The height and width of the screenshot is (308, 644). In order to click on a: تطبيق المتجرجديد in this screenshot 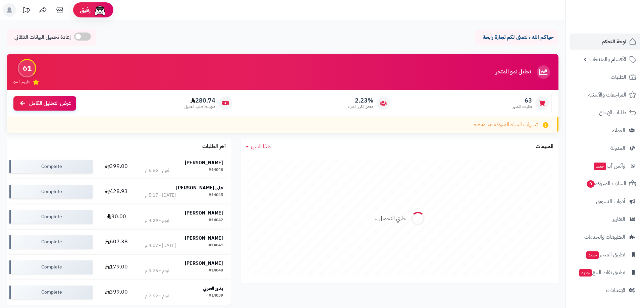, I will do `click(605, 255)`.